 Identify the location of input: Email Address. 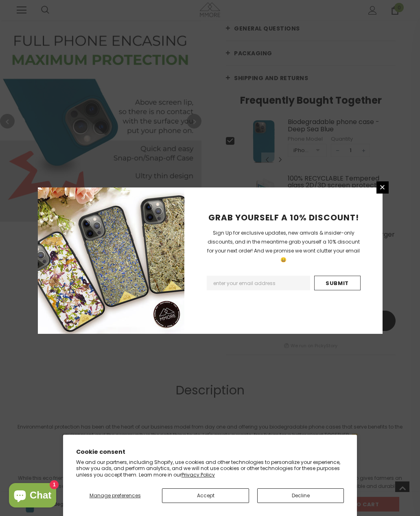
(258, 283).